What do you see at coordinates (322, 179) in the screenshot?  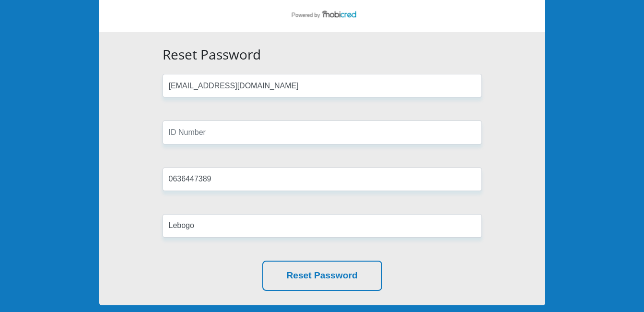 I see `input: Cellphone Number` at bounding box center [322, 179].